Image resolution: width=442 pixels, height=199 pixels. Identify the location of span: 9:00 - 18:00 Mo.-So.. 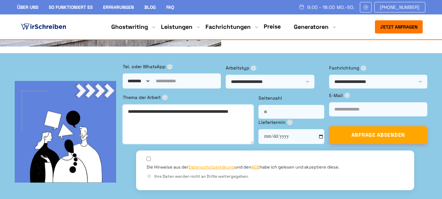
(331, 7).